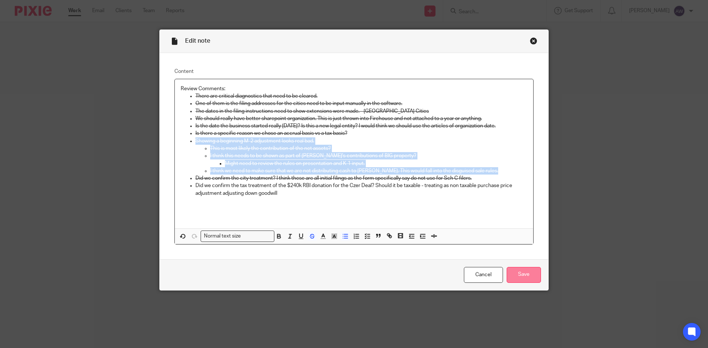 This screenshot has width=708, height=348. I want to click on s: This is most likely the contribution of the net assets?, so click(270, 149).